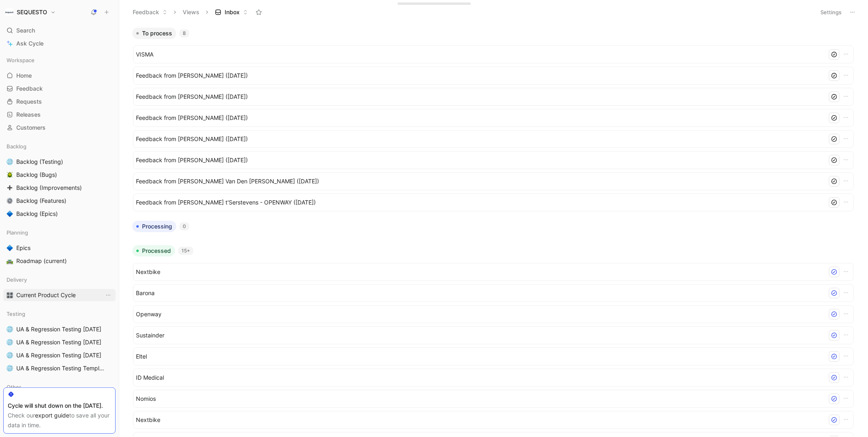  I want to click on a: Home, so click(59, 76).